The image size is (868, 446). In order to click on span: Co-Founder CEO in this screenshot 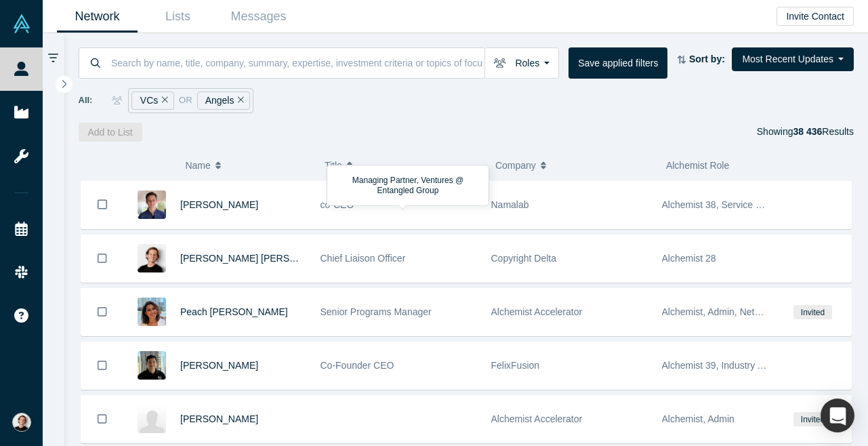, I will do `click(357, 365)`.